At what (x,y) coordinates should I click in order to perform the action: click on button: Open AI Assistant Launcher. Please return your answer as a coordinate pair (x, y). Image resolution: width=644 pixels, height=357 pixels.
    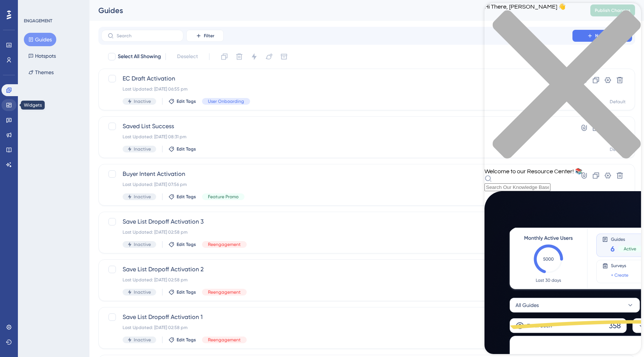
    Looking at the image, I should click on (11, 11).